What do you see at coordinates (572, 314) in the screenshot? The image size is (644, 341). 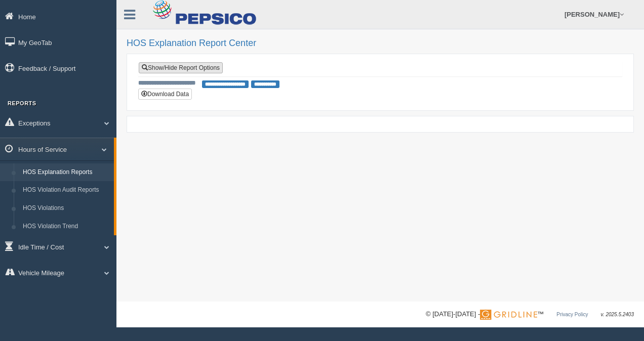 I see `a: Privacy Policy` at bounding box center [572, 314].